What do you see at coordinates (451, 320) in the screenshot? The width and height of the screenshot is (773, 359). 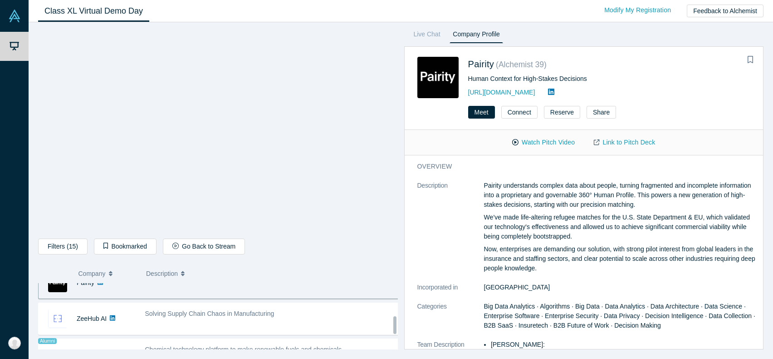 I see `dt: Categories` at bounding box center [451, 320].